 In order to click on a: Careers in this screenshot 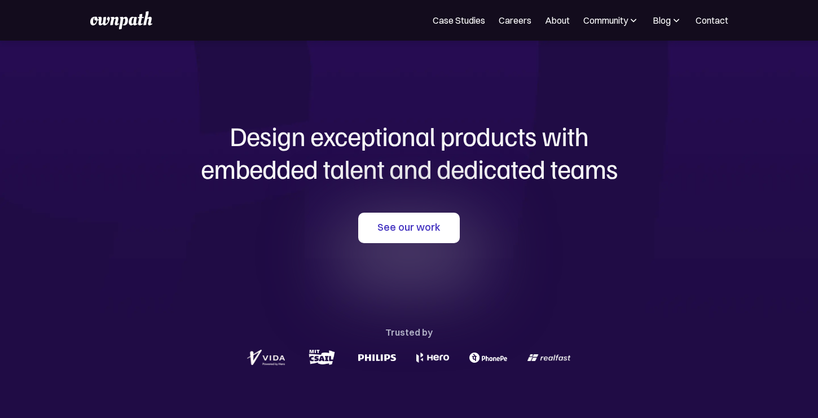, I will do `click(515, 20)`.